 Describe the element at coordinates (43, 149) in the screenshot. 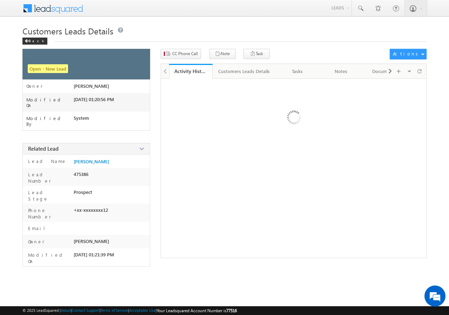

I see `span: Related Lead` at that location.